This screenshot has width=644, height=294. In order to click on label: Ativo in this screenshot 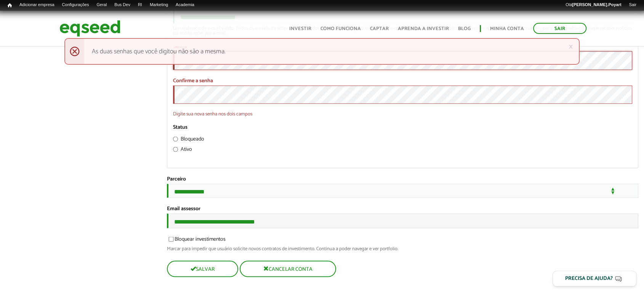, I will do `click(183, 151)`.